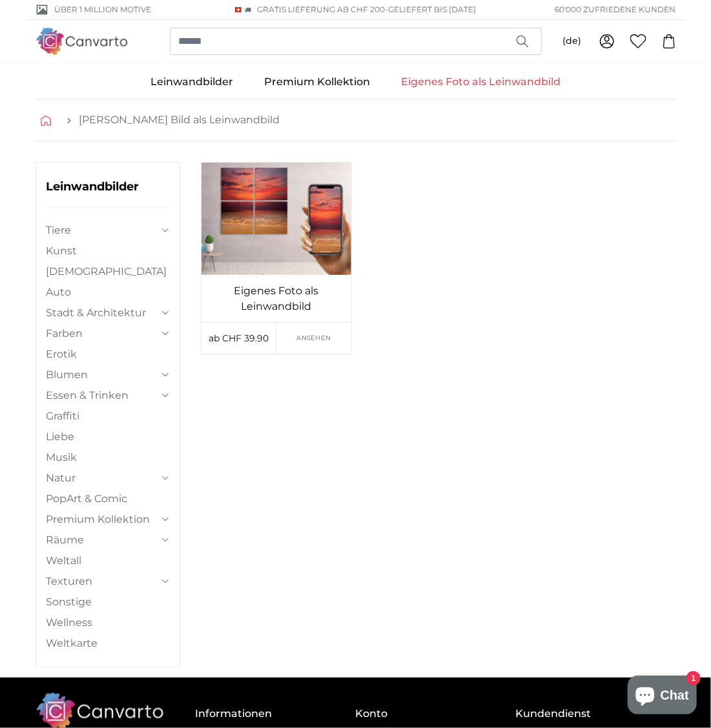 This screenshot has height=728, width=711. I want to click on h4: Konto, so click(436, 714).